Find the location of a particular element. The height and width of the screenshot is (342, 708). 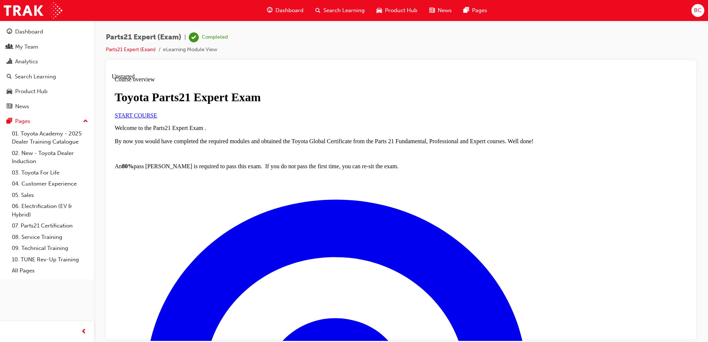

a: Analytics is located at coordinates (47, 62).